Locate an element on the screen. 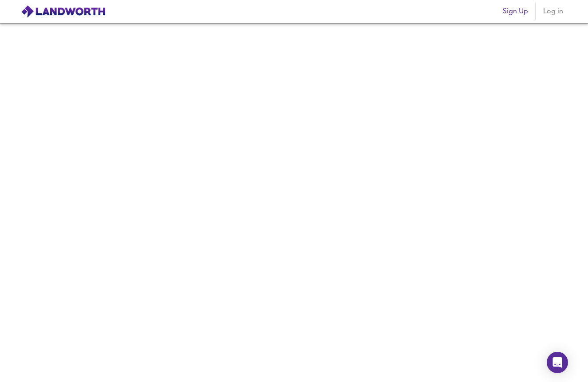 This screenshot has width=588, height=382. span: Log in is located at coordinates (553, 11).